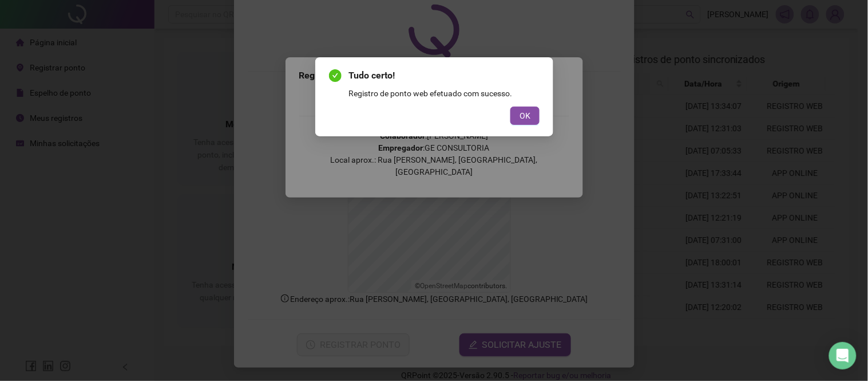 The width and height of the screenshot is (868, 381). Describe the element at coordinates (444, 93) in the screenshot. I see `div: Registro de ponto web efetuado com sucesso.` at that location.